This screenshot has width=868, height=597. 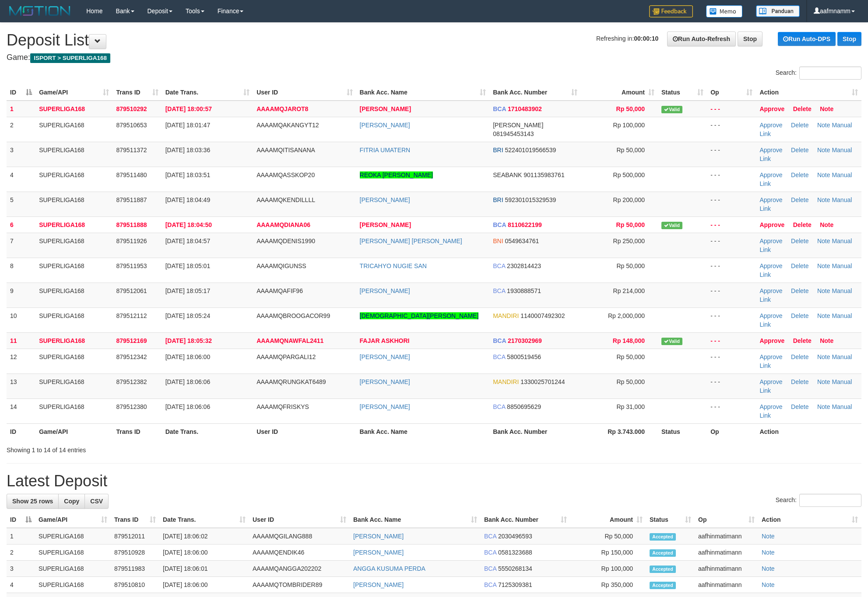 What do you see at coordinates (524, 407) in the screenshot?
I see `span: Copy 8850695629 to clipboard` at bounding box center [524, 407].